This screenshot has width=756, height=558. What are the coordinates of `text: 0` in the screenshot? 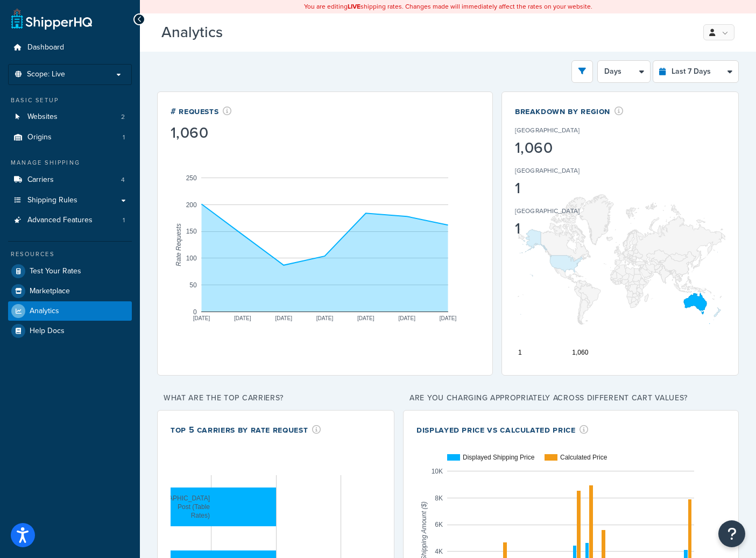 It's located at (195, 311).